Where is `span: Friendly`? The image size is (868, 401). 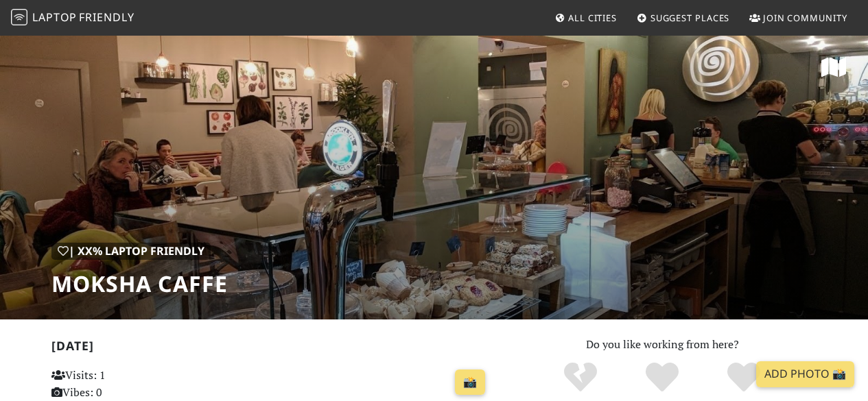
span: Friendly is located at coordinates (106, 18).